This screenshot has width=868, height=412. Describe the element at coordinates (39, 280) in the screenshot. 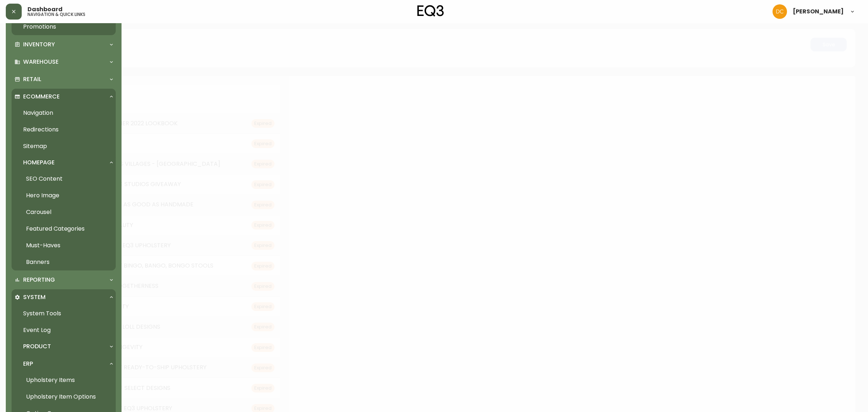

I see `p: Reporting` at that location.